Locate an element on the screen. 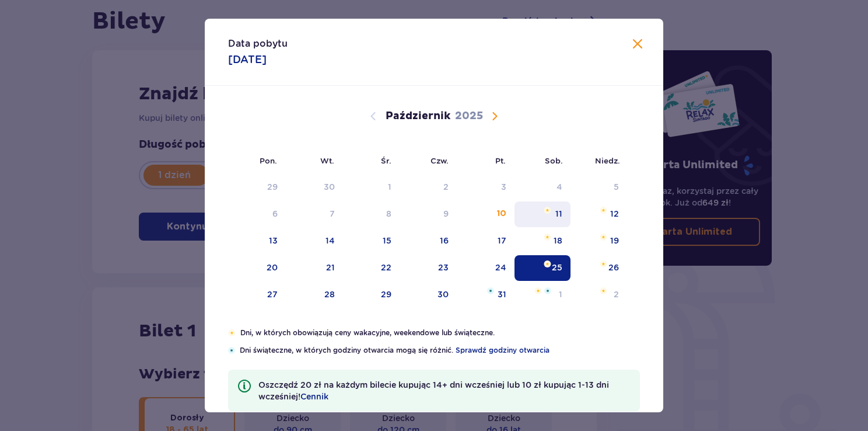  div: 27 is located at coordinates (273, 295).